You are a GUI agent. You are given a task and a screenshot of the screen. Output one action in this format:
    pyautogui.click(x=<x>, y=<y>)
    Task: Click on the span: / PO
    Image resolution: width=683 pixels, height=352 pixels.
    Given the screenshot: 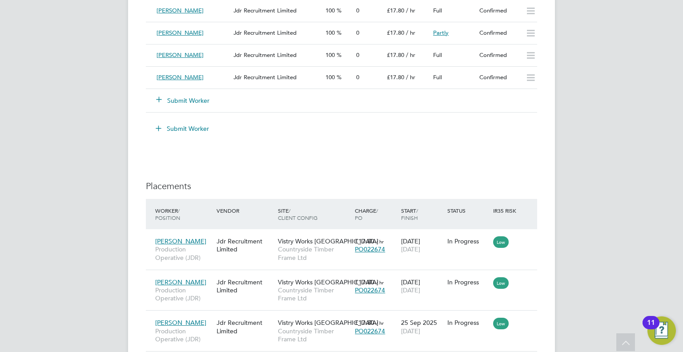 What is the action you would take?
    pyautogui.click(x=367, y=214)
    